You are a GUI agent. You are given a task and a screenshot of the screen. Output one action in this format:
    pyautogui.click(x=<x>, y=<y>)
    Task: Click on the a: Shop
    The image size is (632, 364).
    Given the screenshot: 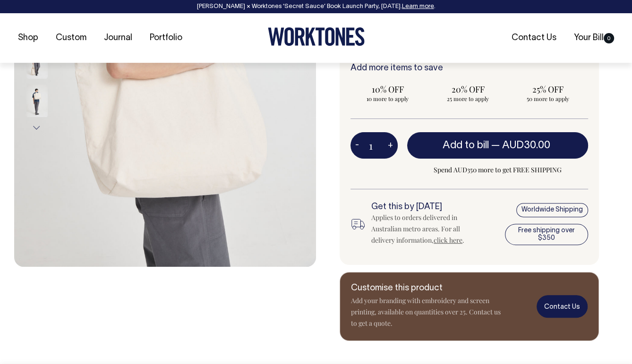 What is the action you would take?
    pyautogui.click(x=28, y=38)
    